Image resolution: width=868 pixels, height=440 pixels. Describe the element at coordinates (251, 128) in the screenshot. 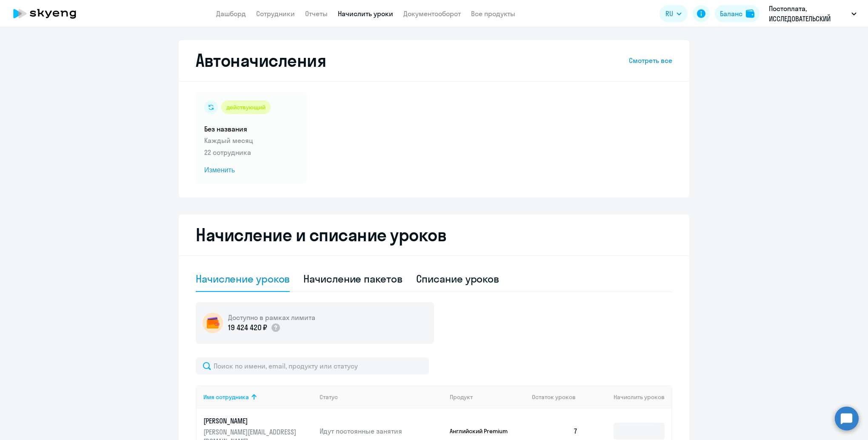

I see `h5: Без названия` at that location.